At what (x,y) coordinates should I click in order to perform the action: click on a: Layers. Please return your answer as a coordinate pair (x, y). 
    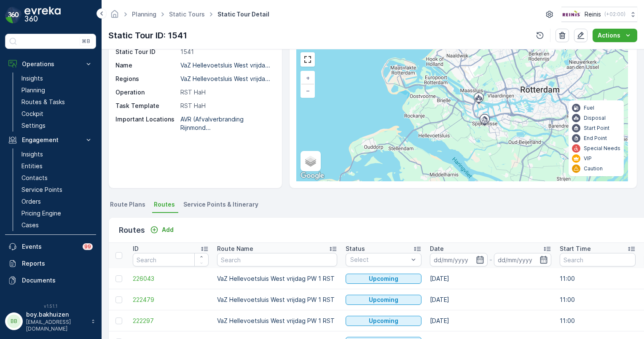
    Looking at the image, I should click on (311, 161).